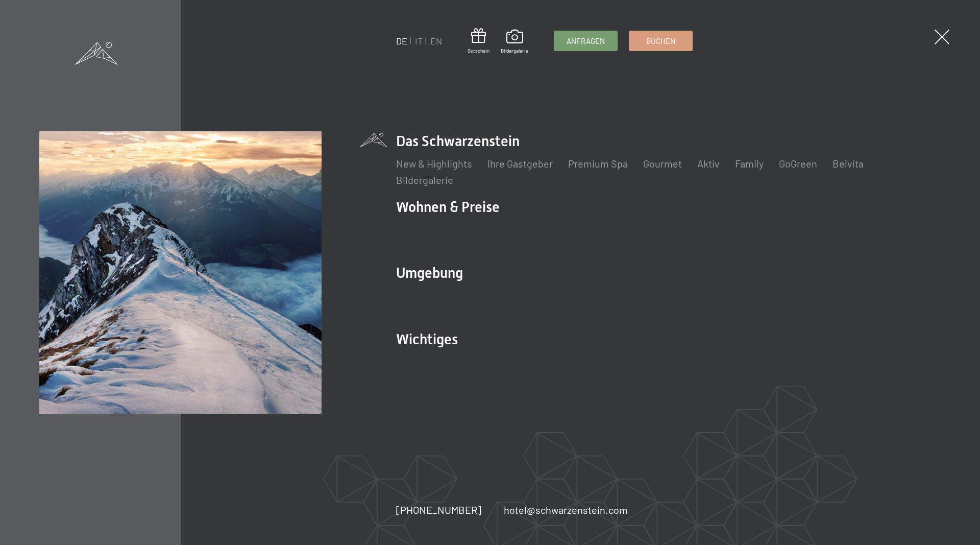  What do you see at coordinates (436, 41) in the screenshot?
I see `a: EN` at bounding box center [436, 41].